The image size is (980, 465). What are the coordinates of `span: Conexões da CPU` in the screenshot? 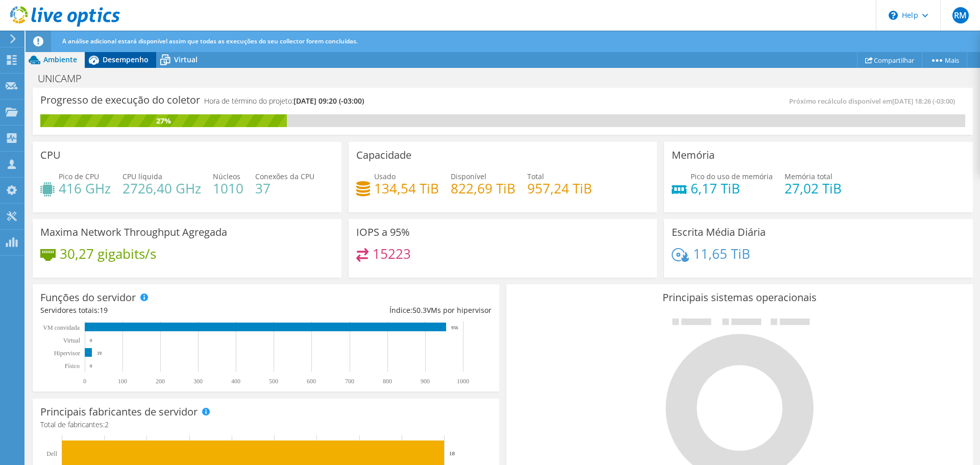 It's located at (285, 176).